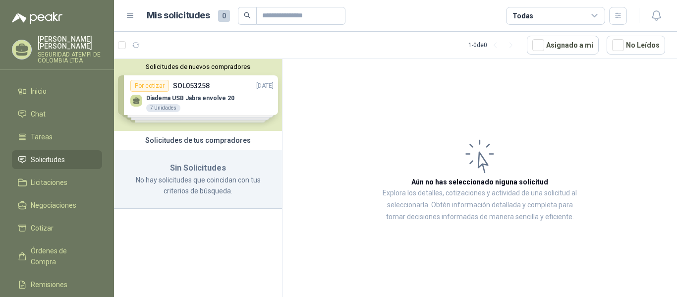 Image resolution: width=677 pixels, height=297 pixels. Describe the element at coordinates (224, 16) in the screenshot. I see `span: 0` at that location.